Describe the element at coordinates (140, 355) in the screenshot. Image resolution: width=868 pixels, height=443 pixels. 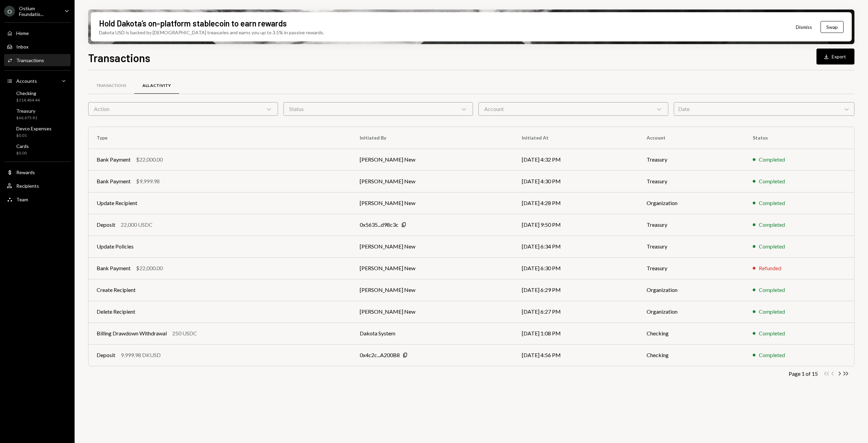
I see `div: 9,999.98 DKUSD` at that location.